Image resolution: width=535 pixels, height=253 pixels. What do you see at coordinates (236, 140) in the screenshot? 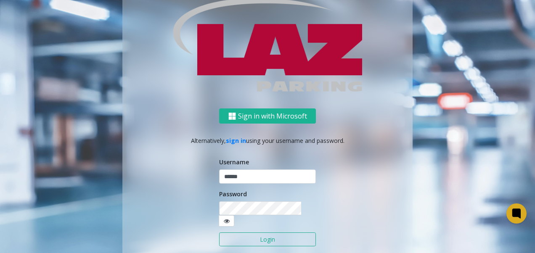
I see `a: sign in` at bounding box center [236, 140].